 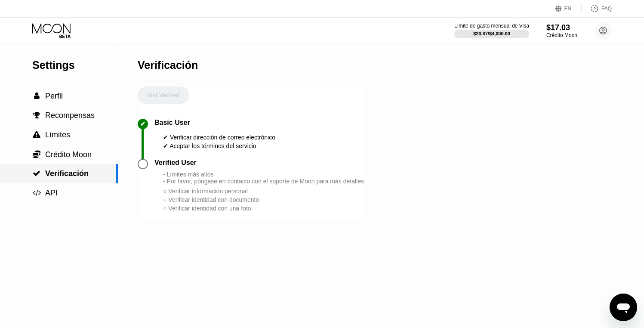 I want to click on div: - Límites más altos - Por favor, póngase en contacto con el soporte de Moon para más detalles, so click(x=263, y=178).